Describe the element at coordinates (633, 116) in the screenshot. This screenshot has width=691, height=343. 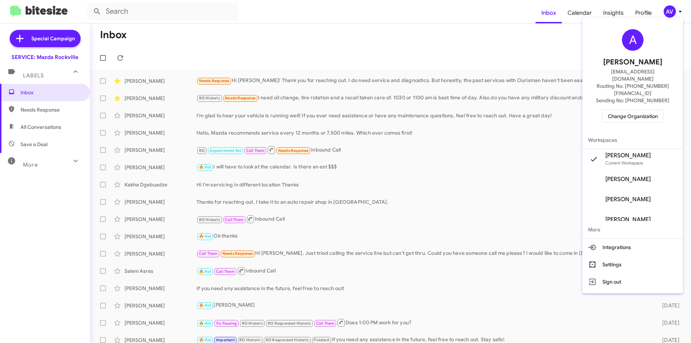
I see `span: Change Organization` at that location.